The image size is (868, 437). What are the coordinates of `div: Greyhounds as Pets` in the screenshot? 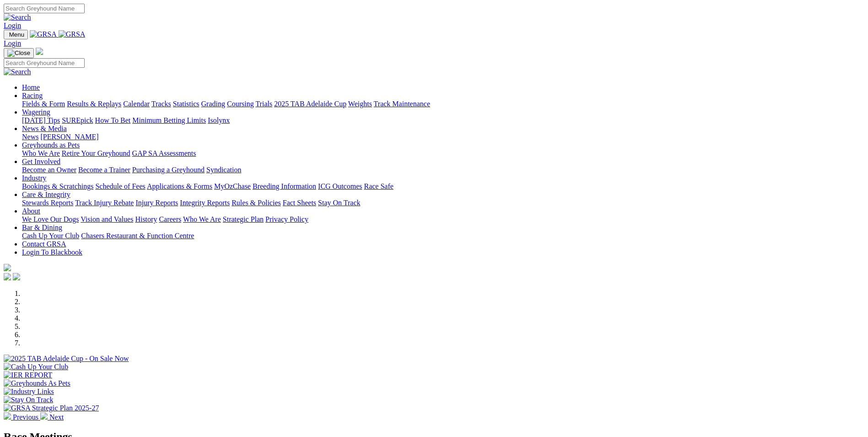 It's located at (443, 154).